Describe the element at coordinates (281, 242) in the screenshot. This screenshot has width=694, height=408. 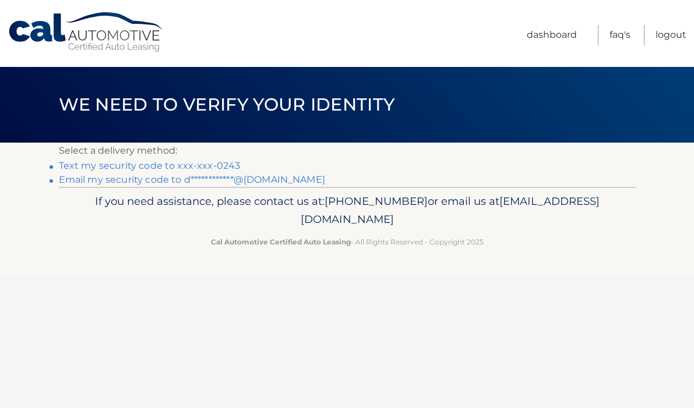
I see `strong: Cal Automotive Certified Auto Leasing` at that location.